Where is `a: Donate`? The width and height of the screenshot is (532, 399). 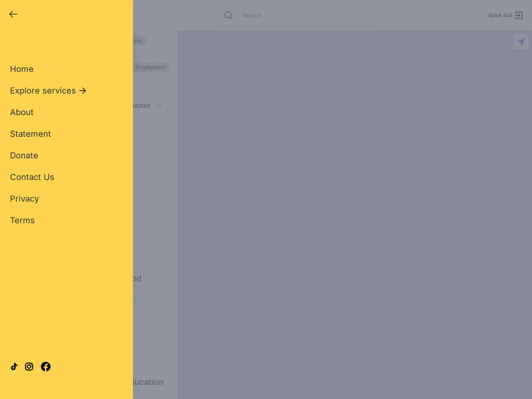 a: Donate is located at coordinates (24, 155).